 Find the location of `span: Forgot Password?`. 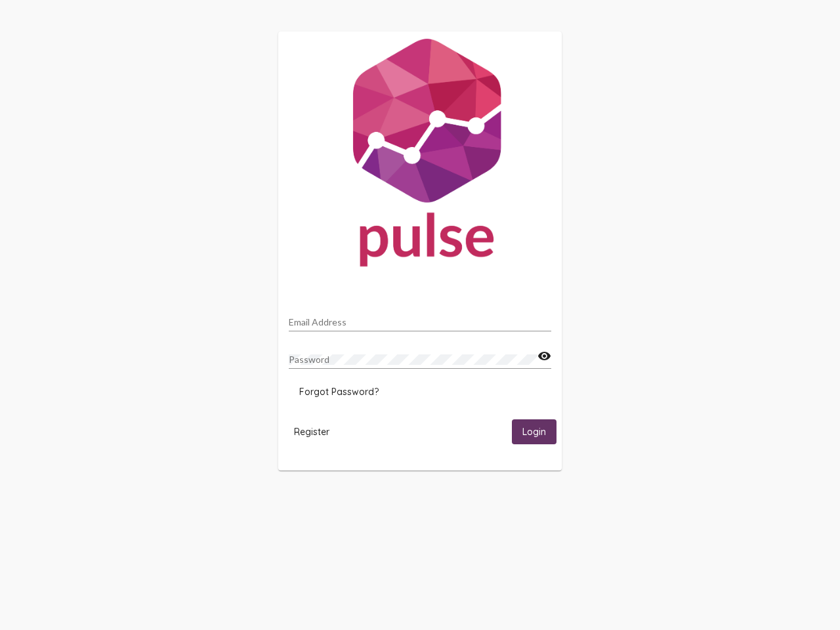

span: Forgot Password? is located at coordinates (338, 392).